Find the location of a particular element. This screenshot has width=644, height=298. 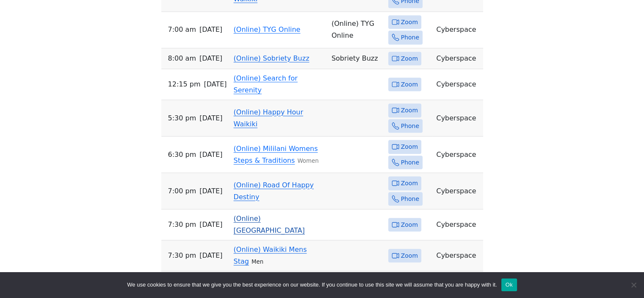

a: (Online) Happy Hour Waikiki is located at coordinates (268, 118).